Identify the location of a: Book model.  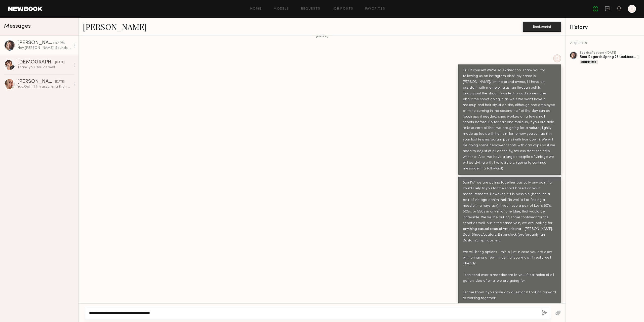
(541, 26).